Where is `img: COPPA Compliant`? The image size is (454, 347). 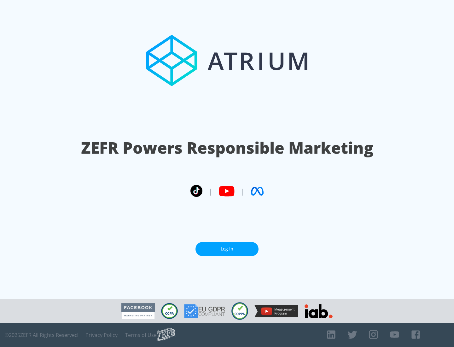
img: COPPA Compliant is located at coordinates (240, 311).